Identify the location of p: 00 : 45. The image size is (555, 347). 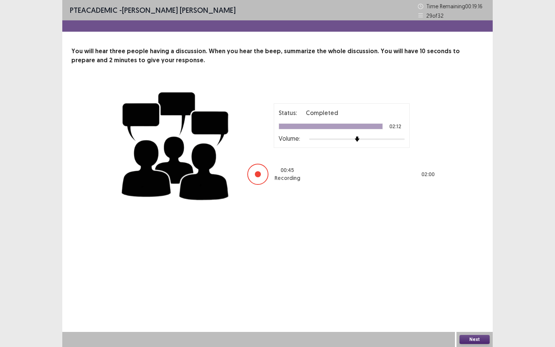
(287, 170).